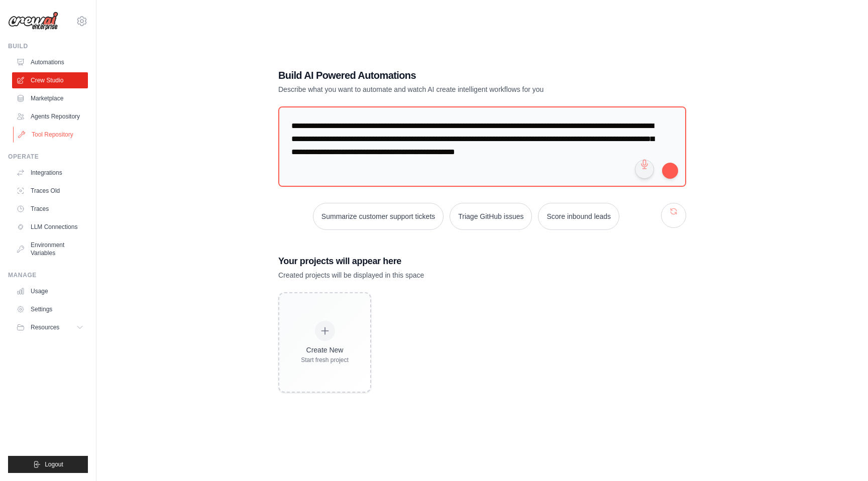 The width and height of the screenshot is (868, 481). What do you see at coordinates (378, 216) in the screenshot?
I see `button: Summarize customer support tickets` at bounding box center [378, 216].